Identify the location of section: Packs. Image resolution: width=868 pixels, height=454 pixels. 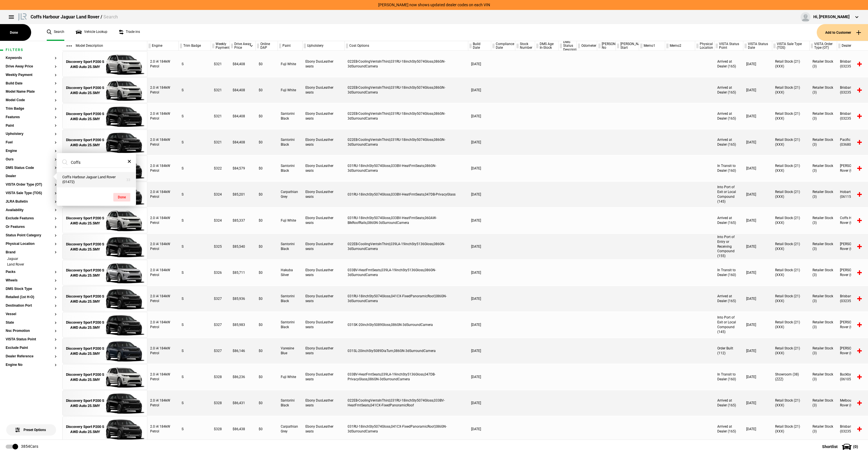
(32, 274).